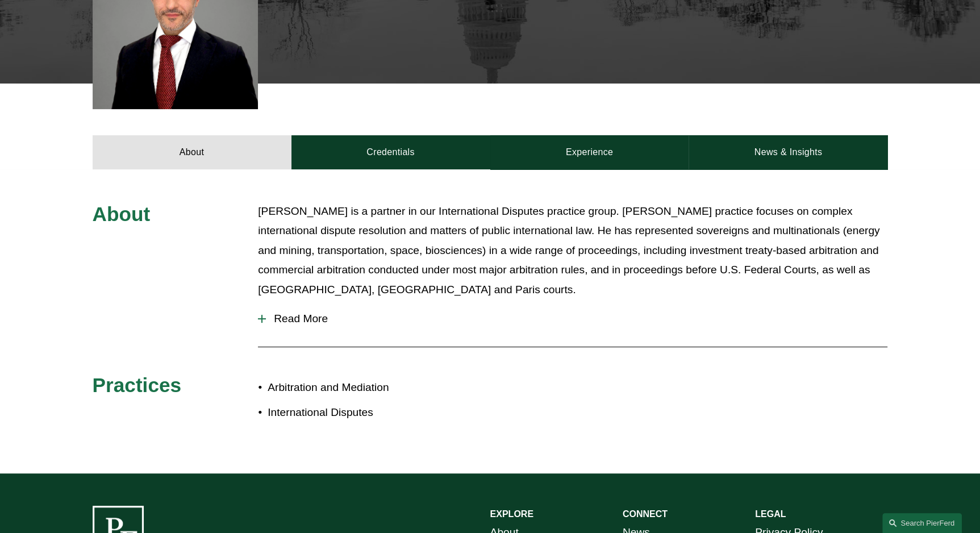 Image resolution: width=980 pixels, height=533 pixels. Describe the element at coordinates (512, 514) in the screenshot. I see `strong: EXPLORE` at that location.